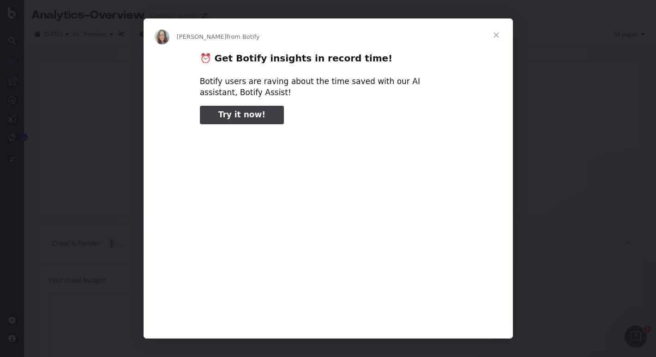 This screenshot has height=357, width=656. I want to click on video: Play video, so click(328, 228).